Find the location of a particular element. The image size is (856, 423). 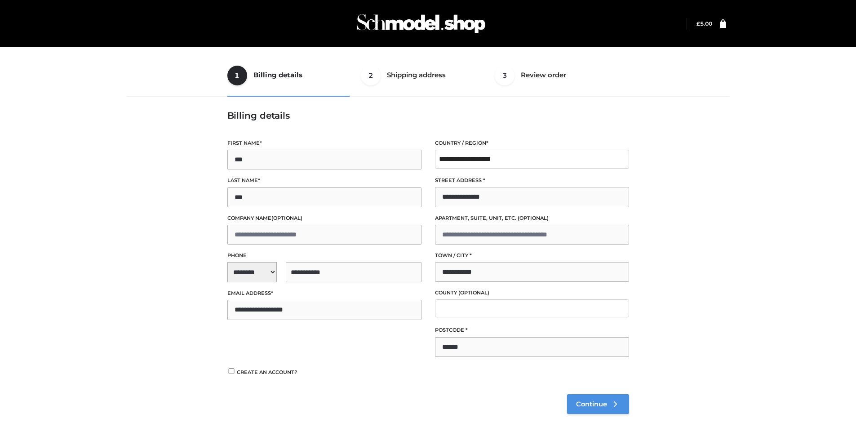

label: Apartment, suite, unit, etc. is located at coordinates (532, 218).